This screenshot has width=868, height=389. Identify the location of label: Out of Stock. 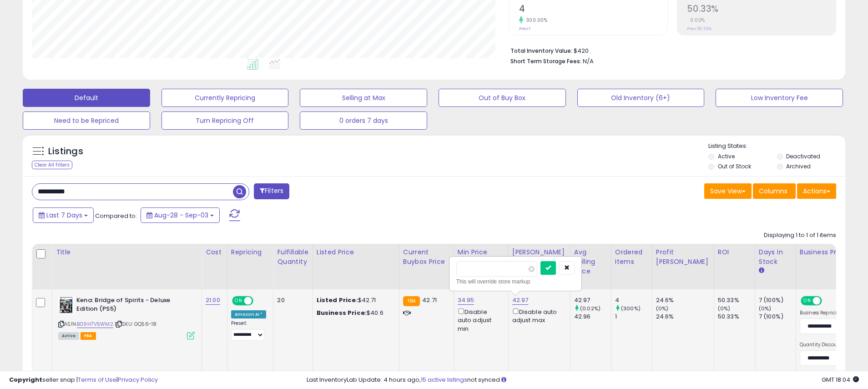
(734, 166).